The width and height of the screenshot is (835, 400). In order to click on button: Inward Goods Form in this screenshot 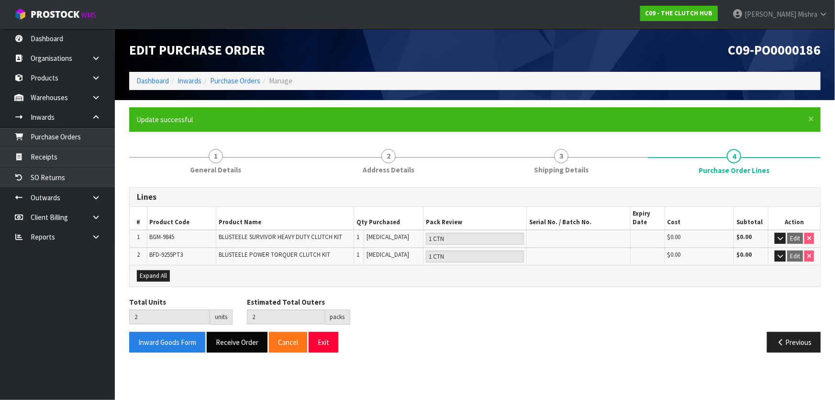, I will do `click(167, 342)`.